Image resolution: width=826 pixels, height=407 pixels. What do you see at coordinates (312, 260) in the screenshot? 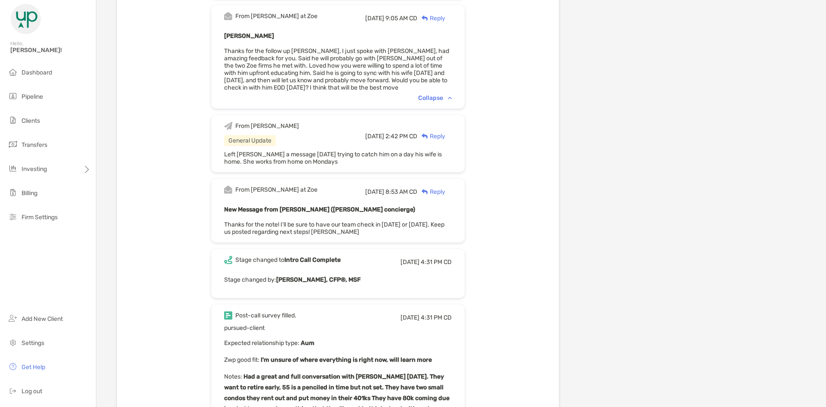
I see `b: Intro Call Complete` at bounding box center [312, 260].